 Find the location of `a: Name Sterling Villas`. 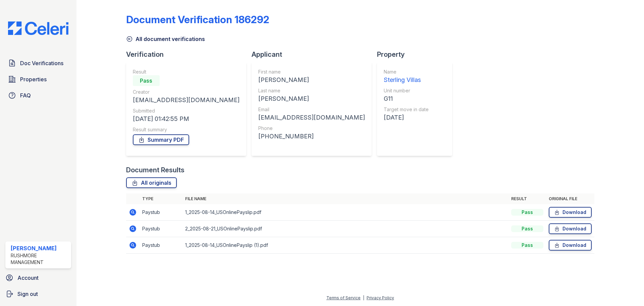

a: Name Sterling Villas is located at coordinates (407, 76).